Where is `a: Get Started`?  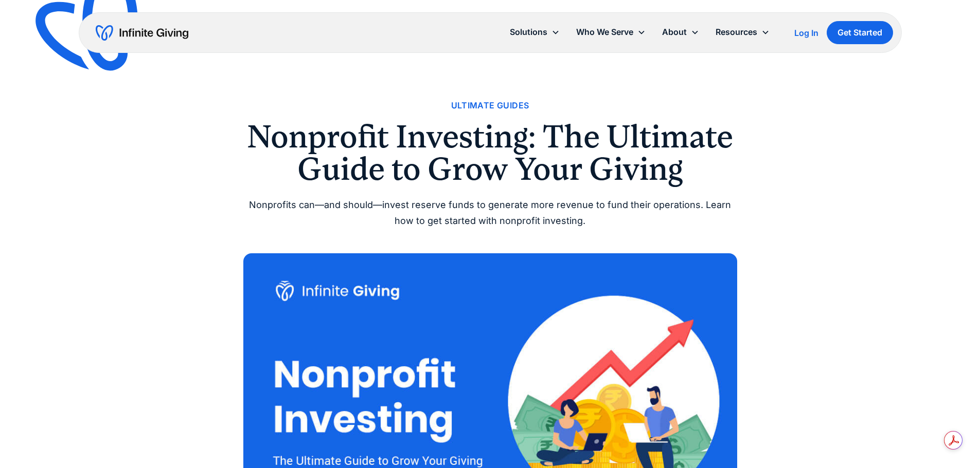
a: Get Started is located at coordinates (860, 32).